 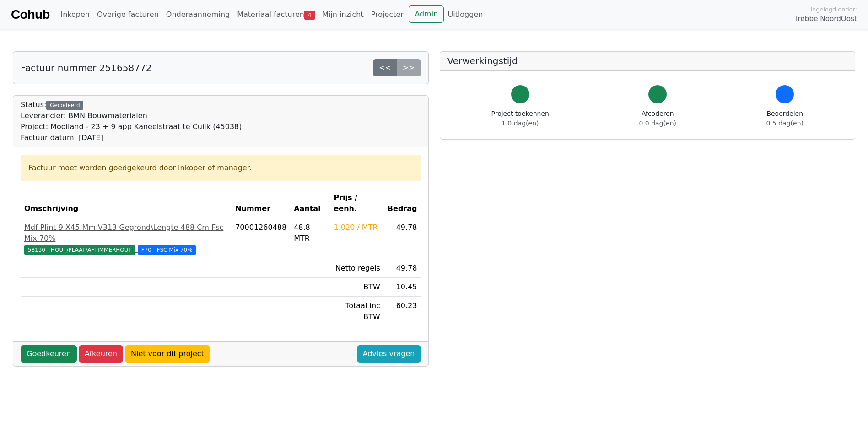 What do you see at coordinates (126, 203) in the screenshot?
I see `th: Omschrijving` at bounding box center [126, 203].